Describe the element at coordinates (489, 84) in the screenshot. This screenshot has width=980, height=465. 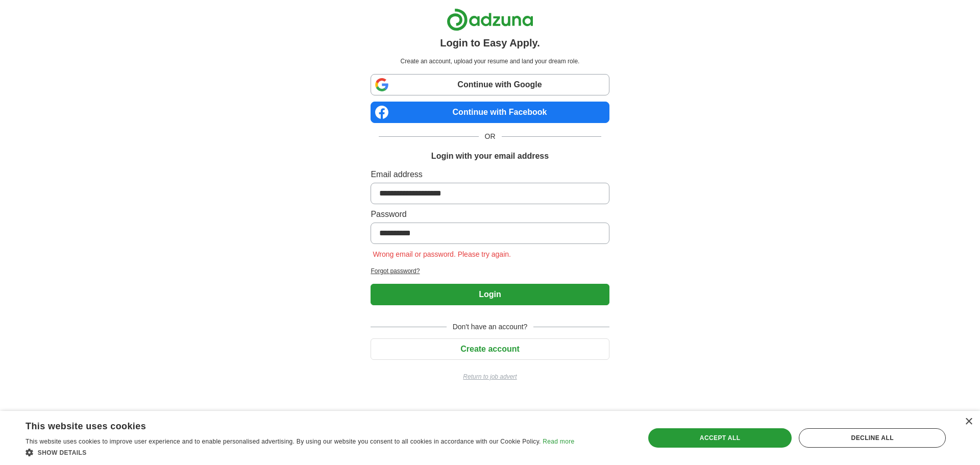
I see `a: Continue with Google` at that location.